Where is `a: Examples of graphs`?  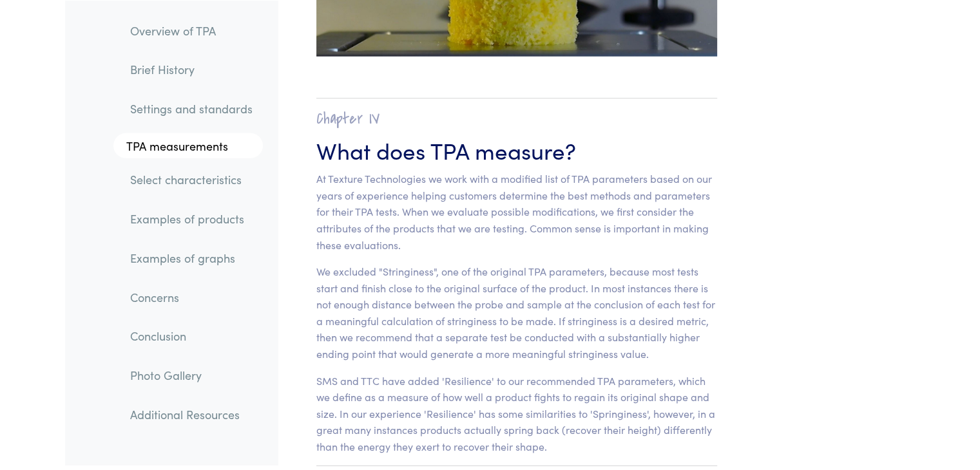 a: Examples of graphs is located at coordinates (191, 257).